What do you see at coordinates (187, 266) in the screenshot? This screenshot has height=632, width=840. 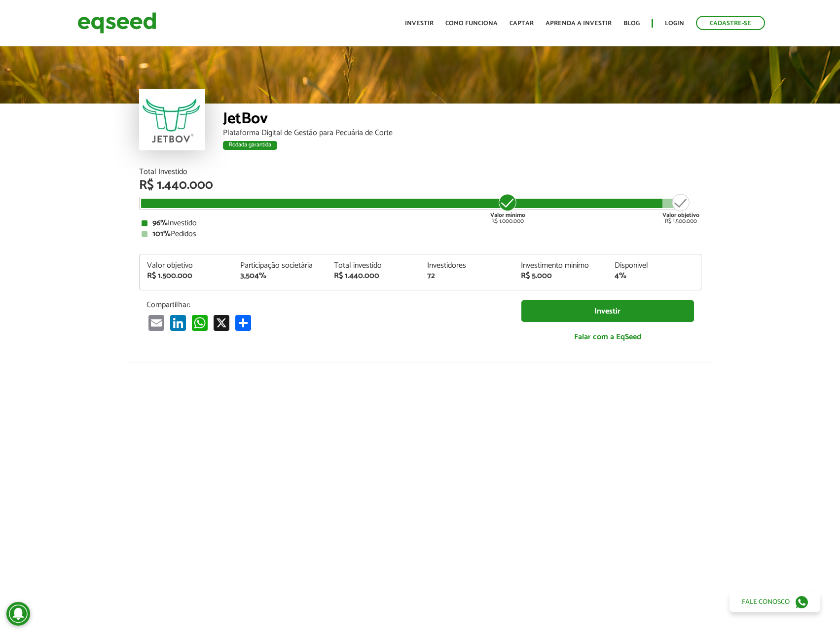 I see `div: Valor objetivo` at bounding box center [187, 266].